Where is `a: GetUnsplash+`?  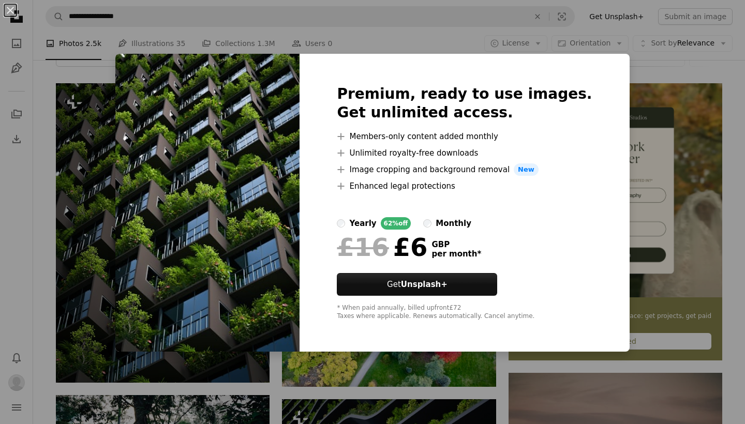 a: GetUnsplash+ is located at coordinates (417, 285).